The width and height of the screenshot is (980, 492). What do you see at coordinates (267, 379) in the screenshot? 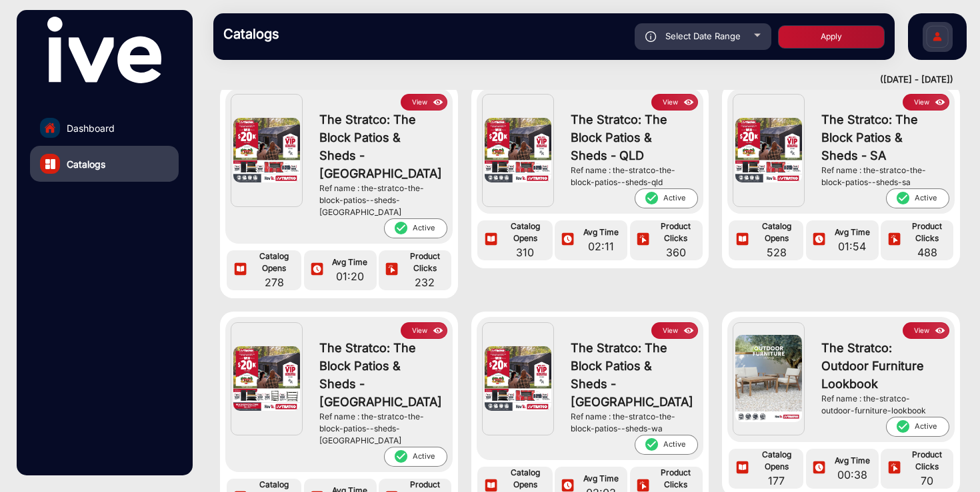
I see `img: The Stratco: The Block Patios & Sheds - VIC` at bounding box center [267, 379].